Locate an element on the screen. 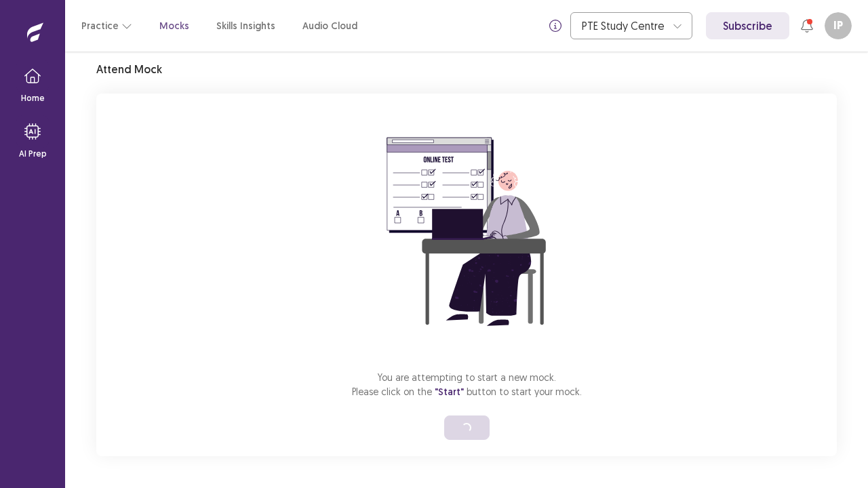 The height and width of the screenshot is (488, 868). img: attend-mock is located at coordinates (466, 231).